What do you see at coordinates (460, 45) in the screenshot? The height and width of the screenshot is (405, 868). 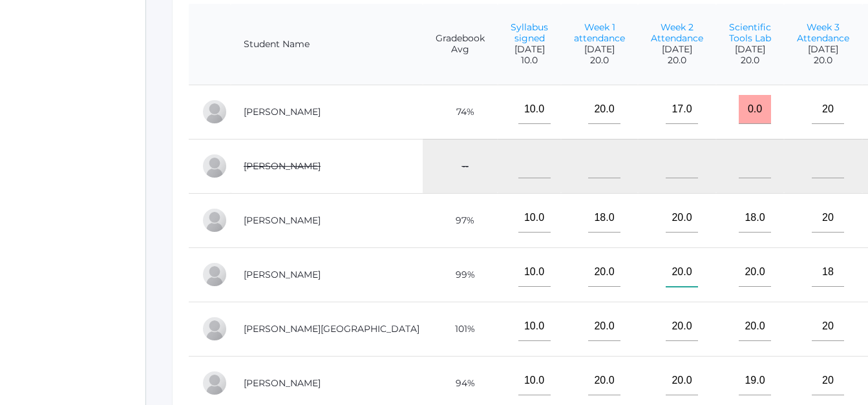 I see `th: Gradebook Avg` at bounding box center [460, 45].